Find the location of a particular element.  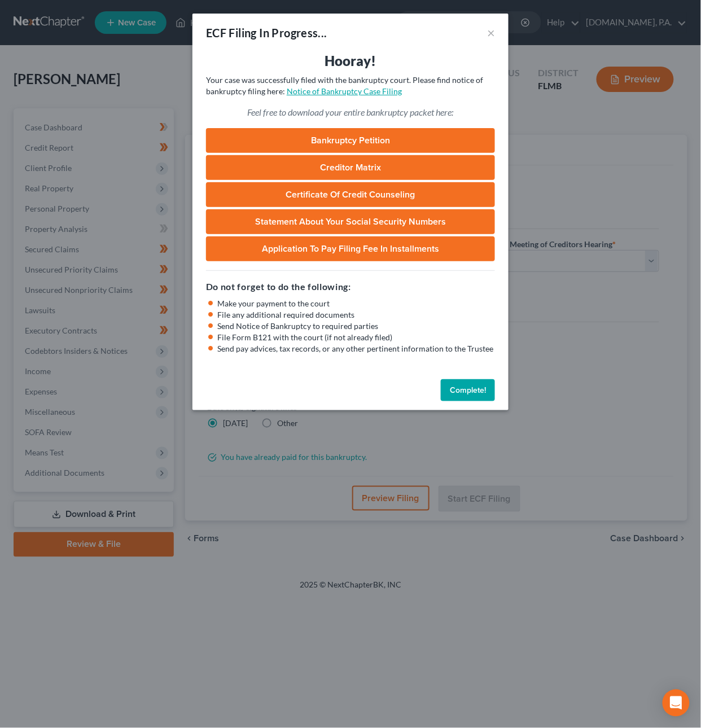

p: Feel free to download your entire bankruptcy packet here: is located at coordinates (351, 112).